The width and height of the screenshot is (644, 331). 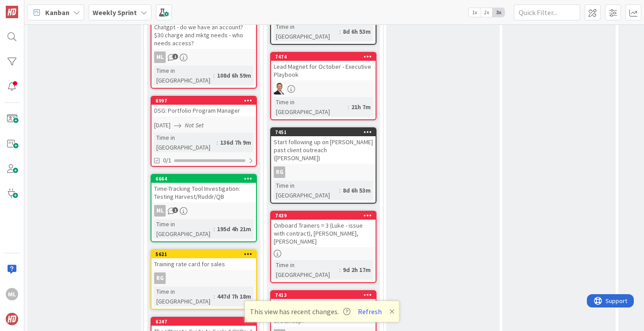 What do you see at coordinates (234, 76) in the screenshot?
I see `div: 108d 6h 59m` at bounding box center [234, 76].